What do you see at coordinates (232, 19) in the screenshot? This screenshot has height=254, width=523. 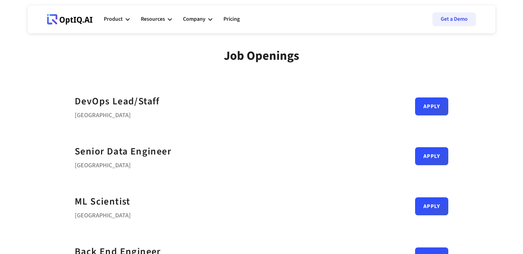 I see `a: Pricing` at bounding box center [232, 19].